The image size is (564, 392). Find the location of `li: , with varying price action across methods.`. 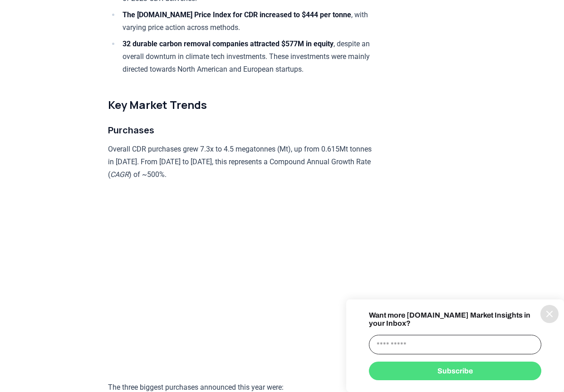

li: , with varying price action across methods. is located at coordinates (246, 21).